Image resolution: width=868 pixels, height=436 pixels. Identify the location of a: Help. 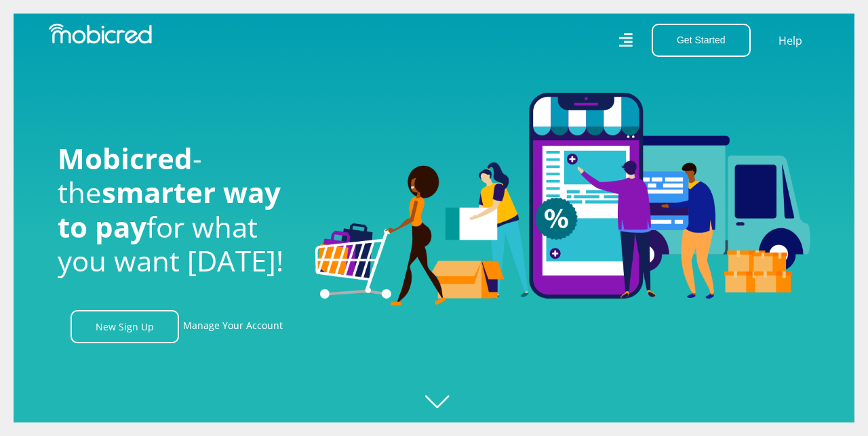
(791, 41).